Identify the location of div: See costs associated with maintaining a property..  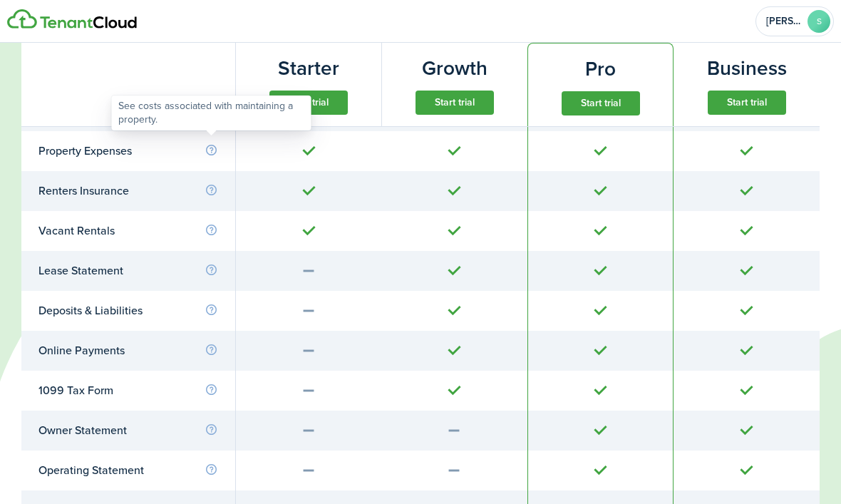
(212, 113).